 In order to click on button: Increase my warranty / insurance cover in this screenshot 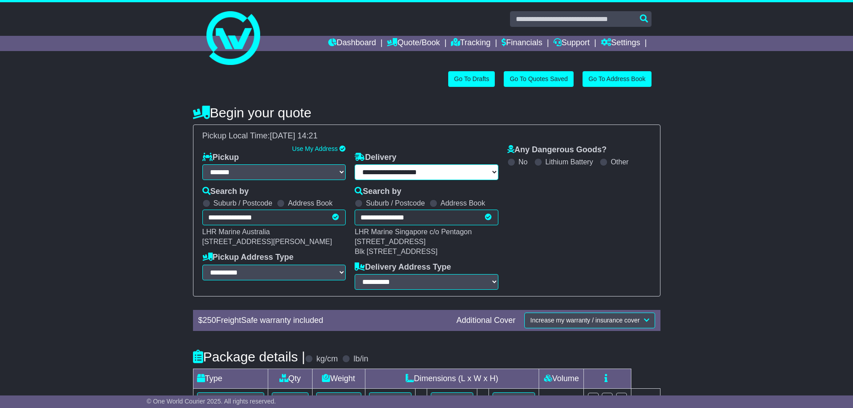, I will do `click(589, 320)`.